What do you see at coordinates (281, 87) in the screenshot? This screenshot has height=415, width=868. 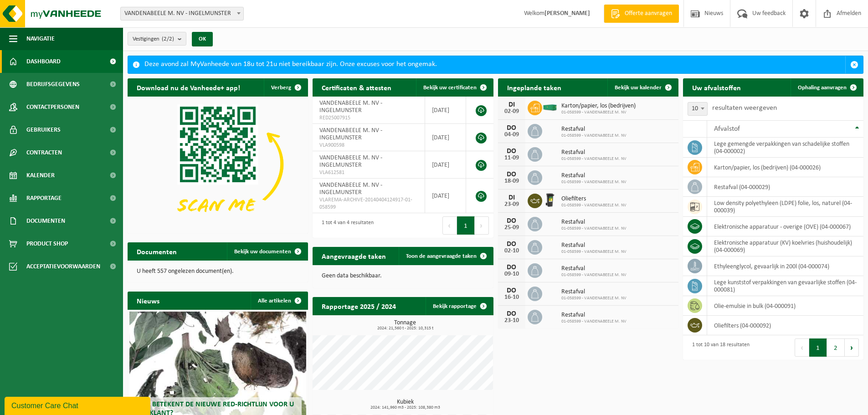 I see `span: Verberg` at bounding box center [281, 87].